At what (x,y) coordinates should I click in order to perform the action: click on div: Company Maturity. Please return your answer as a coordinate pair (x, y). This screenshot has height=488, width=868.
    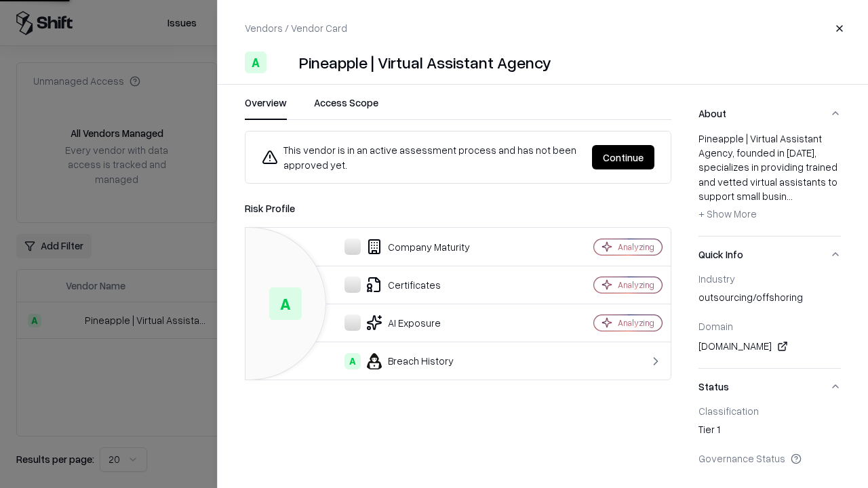
    Looking at the image, I should click on (401, 246).